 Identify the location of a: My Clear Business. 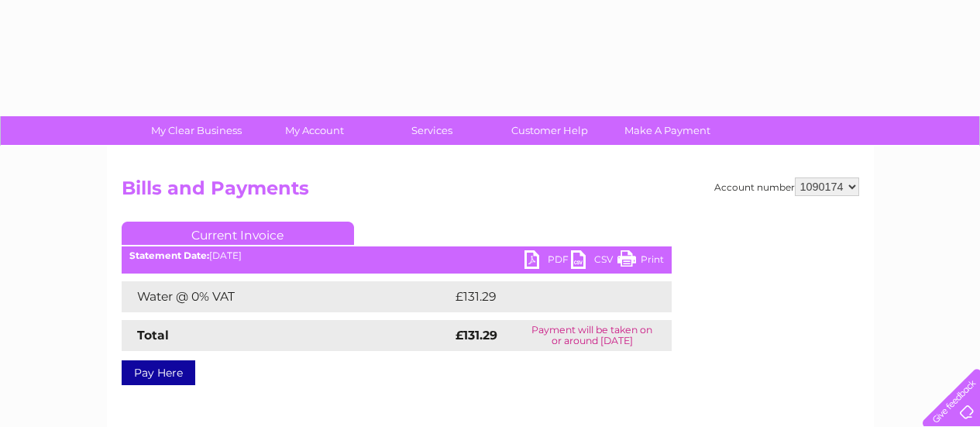
(196, 130).